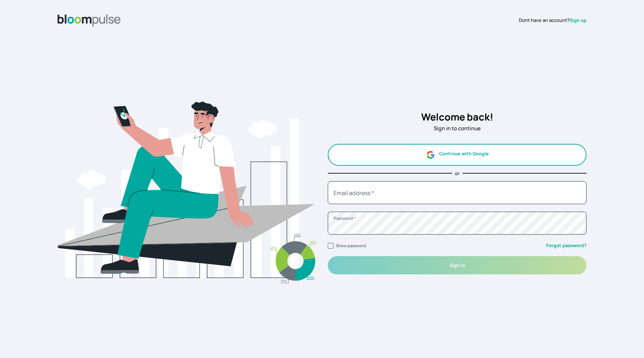 The width and height of the screenshot is (644, 358). What do you see at coordinates (351, 245) in the screenshot?
I see `label: Show password` at bounding box center [351, 245].